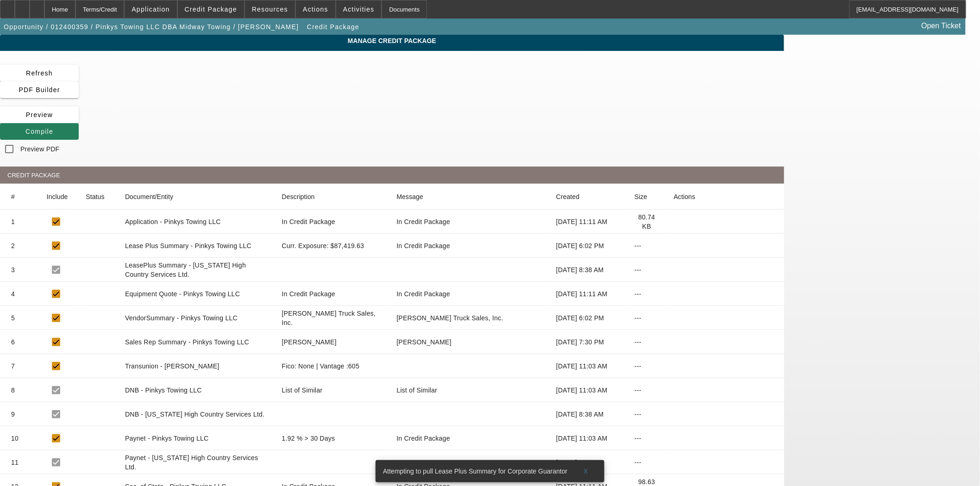  Describe the element at coordinates (333, 246) in the screenshot. I see `mat-cell: Curr. Exposure: $87,419.63` at that location.